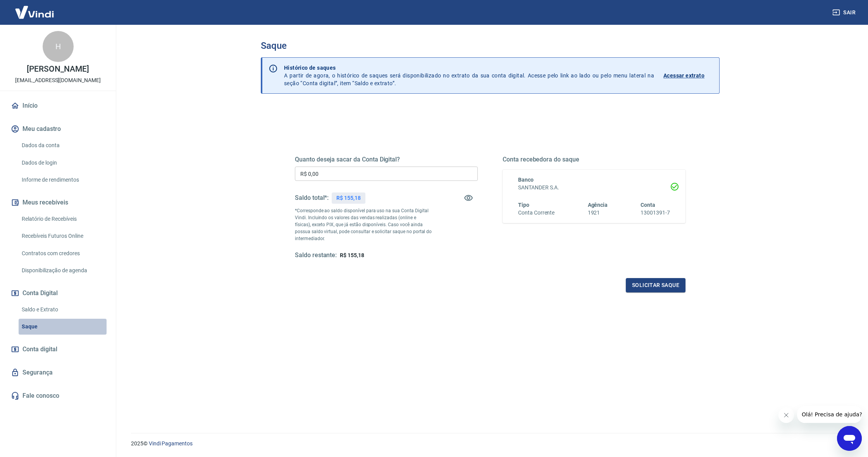  I want to click on div: H, so click(58, 47).